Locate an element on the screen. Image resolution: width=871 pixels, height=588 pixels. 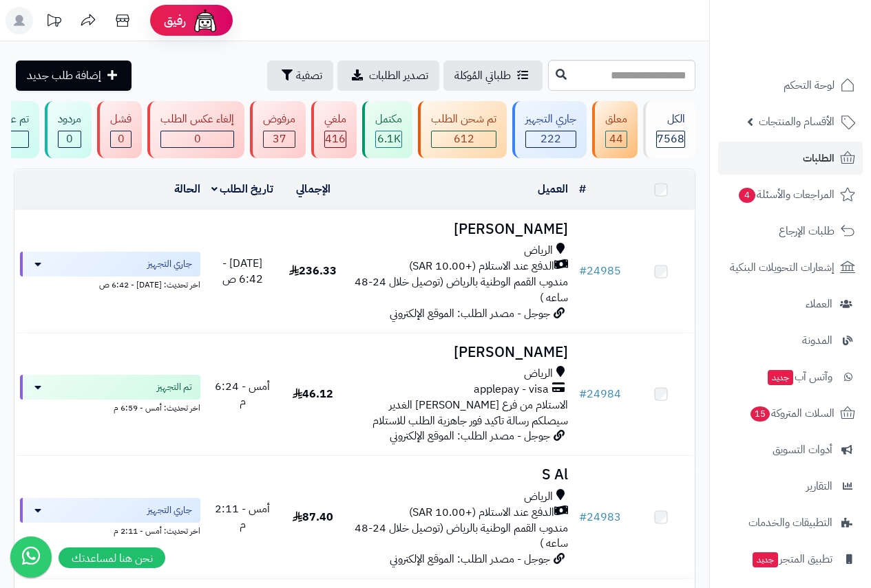
a: طلبات الإرجاع is located at coordinates (790, 231).